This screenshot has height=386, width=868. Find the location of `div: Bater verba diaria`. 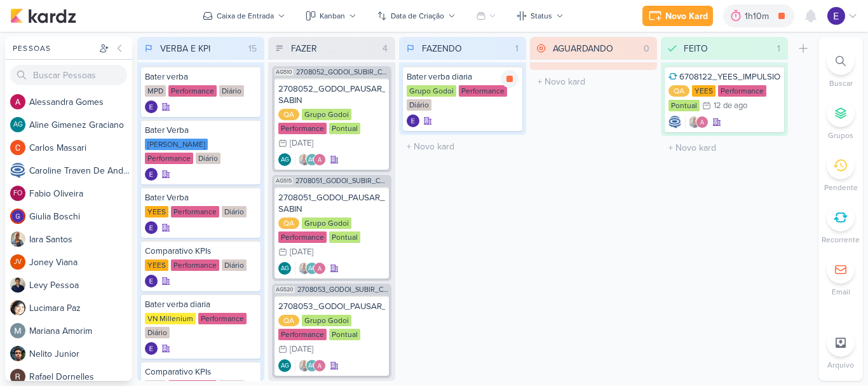

div: Bater verba diaria is located at coordinates (201, 305).